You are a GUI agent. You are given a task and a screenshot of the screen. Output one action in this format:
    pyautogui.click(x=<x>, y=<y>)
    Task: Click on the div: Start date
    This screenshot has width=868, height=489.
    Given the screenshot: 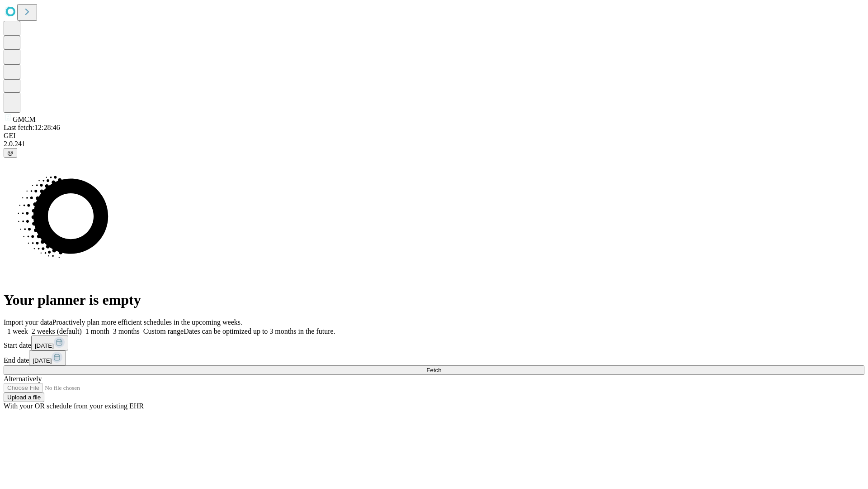 What is the action you would take?
    pyautogui.click(x=434, y=343)
    